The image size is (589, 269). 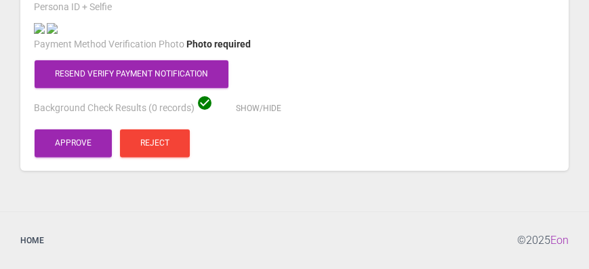 I want to click on button: Show/Hide, so click(x=258, y=108).